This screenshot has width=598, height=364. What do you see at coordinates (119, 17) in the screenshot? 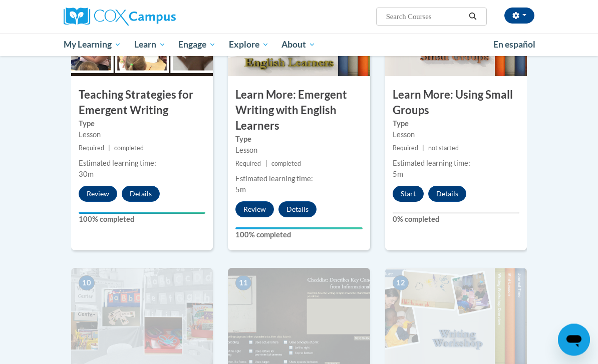
I see `img: Cox Campus` at bounding box center [119, 17].